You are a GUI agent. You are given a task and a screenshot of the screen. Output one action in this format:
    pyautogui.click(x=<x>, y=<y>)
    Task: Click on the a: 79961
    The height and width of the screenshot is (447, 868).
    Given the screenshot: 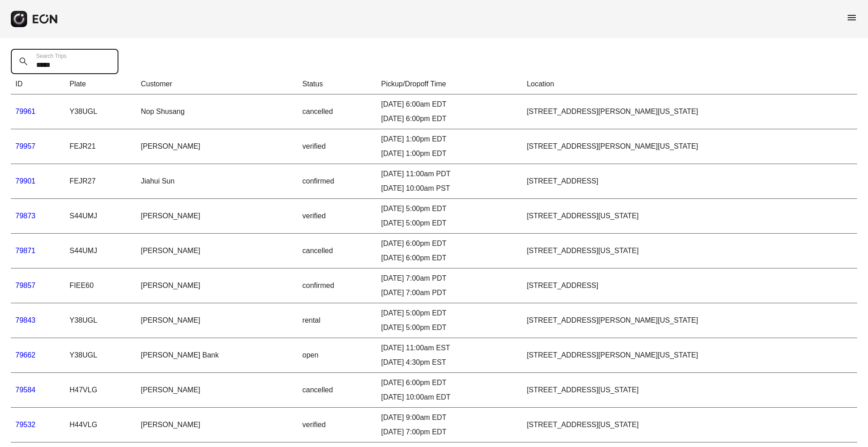 What is the action you would take?
    pyautogui.click(x=25, y=111)
    